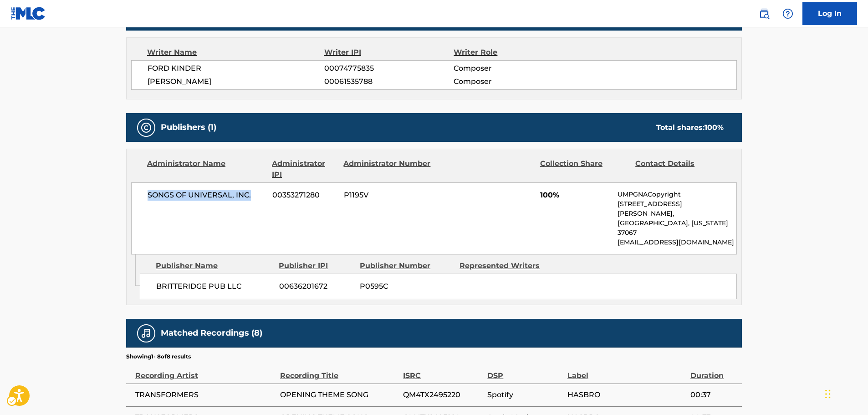 Image resolution: width=868 pixels, height=415 pixels. I want to click on img: help, so click(788, 14).